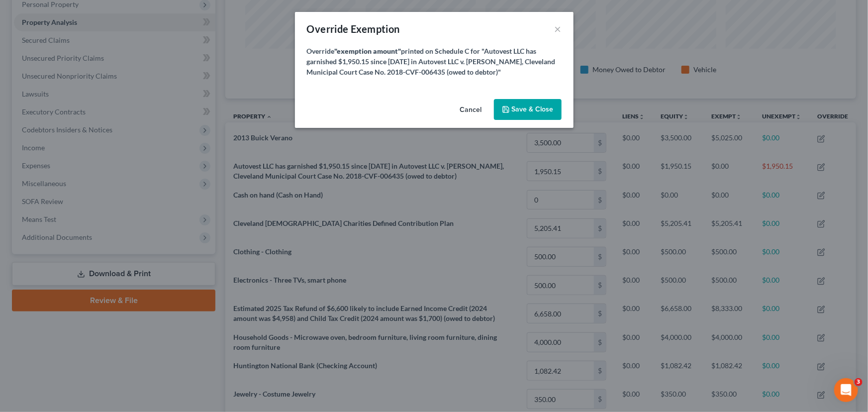 This screenshot has width=868, height=412. What do you see at coordinates (533, 109) in the screenshot?
I see `span: Save & Close` at bounding box center [533, 109].